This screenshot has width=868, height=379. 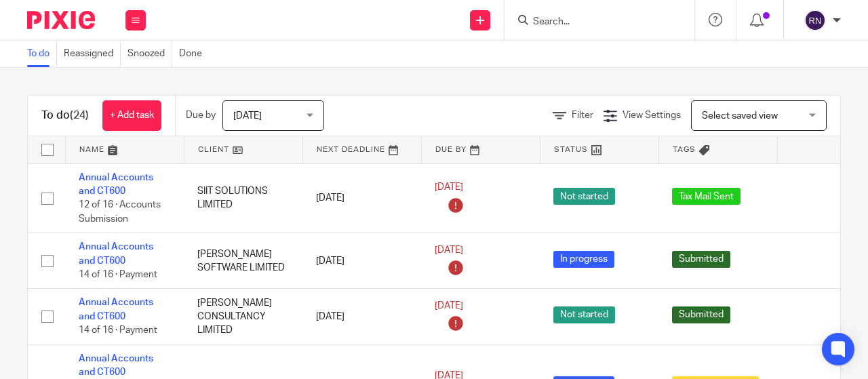 What do you see at coordinates (65, 115) in the screenshot?
I see `h1: To do` at bounding box center [65, 115].